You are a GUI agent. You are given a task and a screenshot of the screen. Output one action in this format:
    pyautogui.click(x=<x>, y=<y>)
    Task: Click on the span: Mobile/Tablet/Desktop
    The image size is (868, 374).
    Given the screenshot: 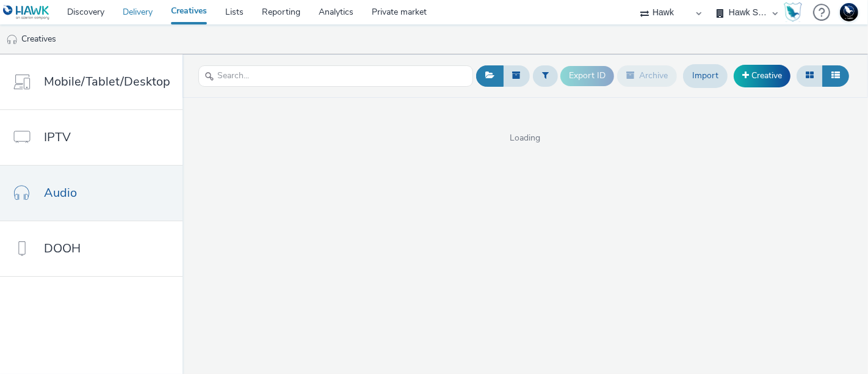 What is the action you would take?
    pyautogui.click(x=107, y=81)
    